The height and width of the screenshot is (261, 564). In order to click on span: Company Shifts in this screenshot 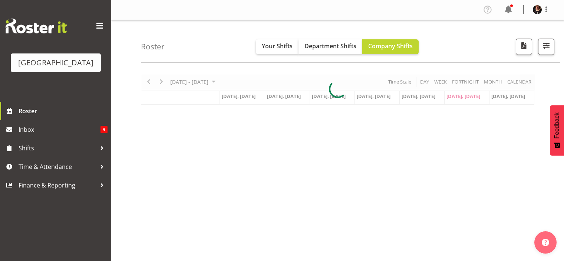, I will do `click(390, 46)`.